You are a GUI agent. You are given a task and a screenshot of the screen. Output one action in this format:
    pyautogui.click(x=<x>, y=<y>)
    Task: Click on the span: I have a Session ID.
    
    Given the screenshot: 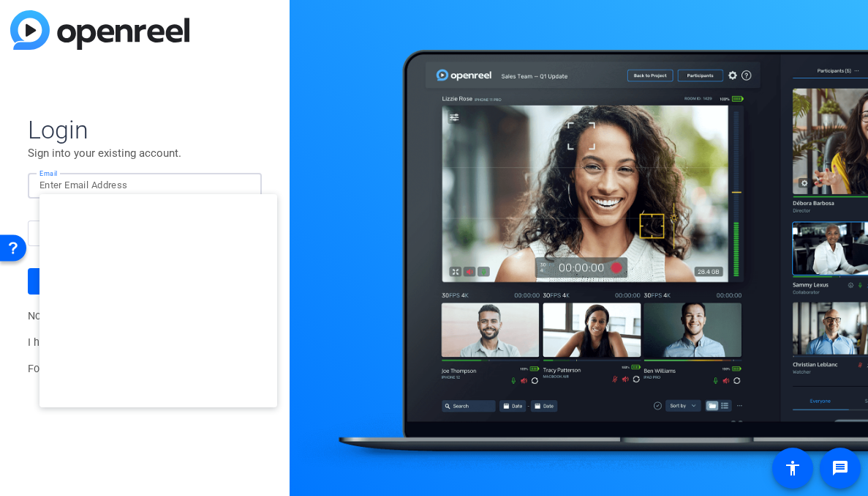 What is the action you would take?
    pyautogui.click(x=114, y=342)
    